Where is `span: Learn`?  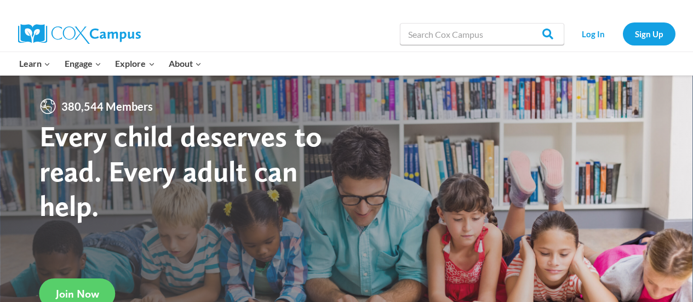
span: Learn is located at coordinates (34, 64).